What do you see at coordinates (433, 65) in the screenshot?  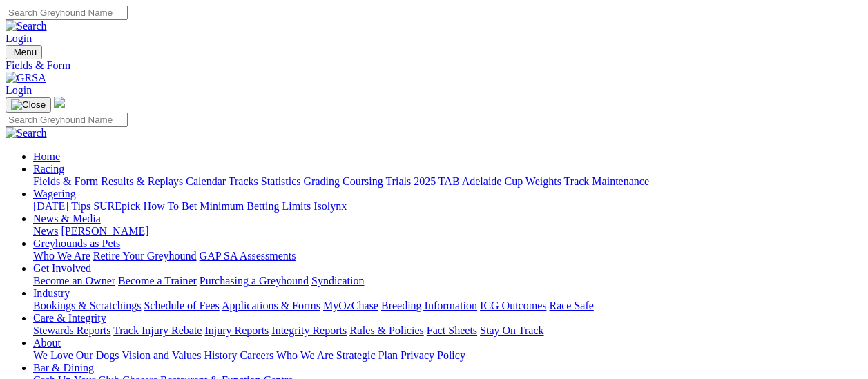 I see `div: Fields & Form` at bounding box center [433, 65].